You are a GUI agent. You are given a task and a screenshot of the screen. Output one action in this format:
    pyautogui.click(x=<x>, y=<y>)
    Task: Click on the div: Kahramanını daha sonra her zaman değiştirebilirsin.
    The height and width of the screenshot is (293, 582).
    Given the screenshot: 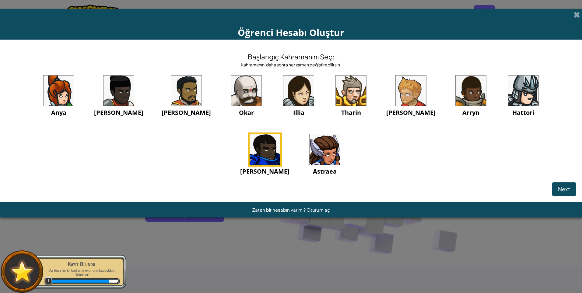 What is the action you would take?
    pyautogui.click(x=291, y=65)
    